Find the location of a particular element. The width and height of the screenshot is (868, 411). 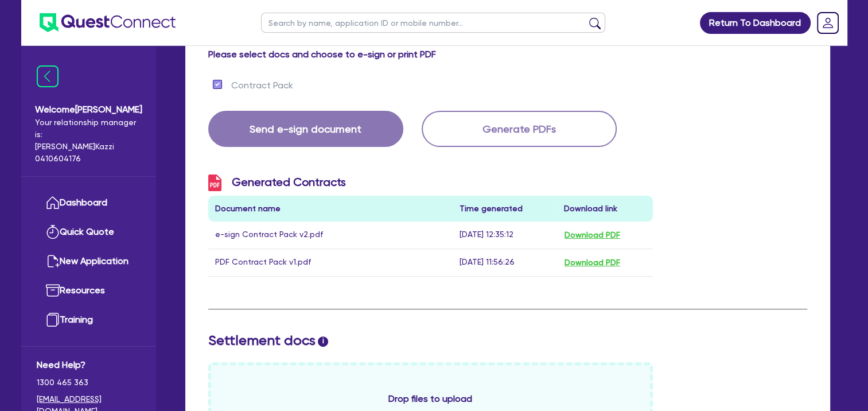

a: Dropdown toggle is located at coordinates (827, 23).